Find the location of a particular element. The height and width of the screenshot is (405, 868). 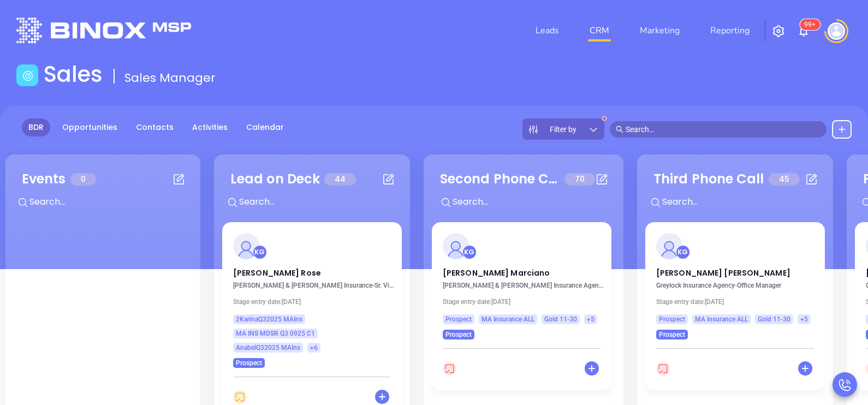

div: Third Phone Call45 is located at coordinates (735, 193).